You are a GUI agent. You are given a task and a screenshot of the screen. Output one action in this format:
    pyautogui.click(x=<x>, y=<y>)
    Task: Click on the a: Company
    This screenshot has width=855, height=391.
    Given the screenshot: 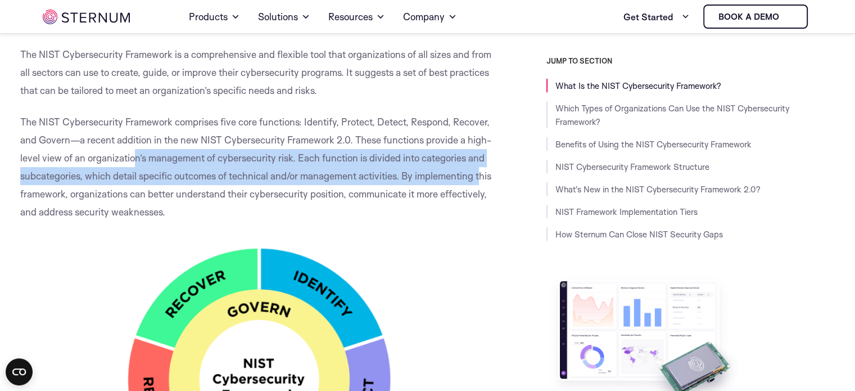 What is the action you would take?
    pyautogui.click(x=430, y=17)
    